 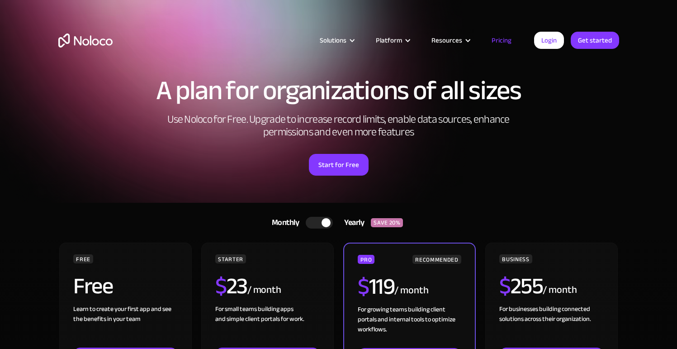 What do you see at coordinates (501, 40) in the screenshot?
I see `a: Pricing` at bounding box center [501, 40].